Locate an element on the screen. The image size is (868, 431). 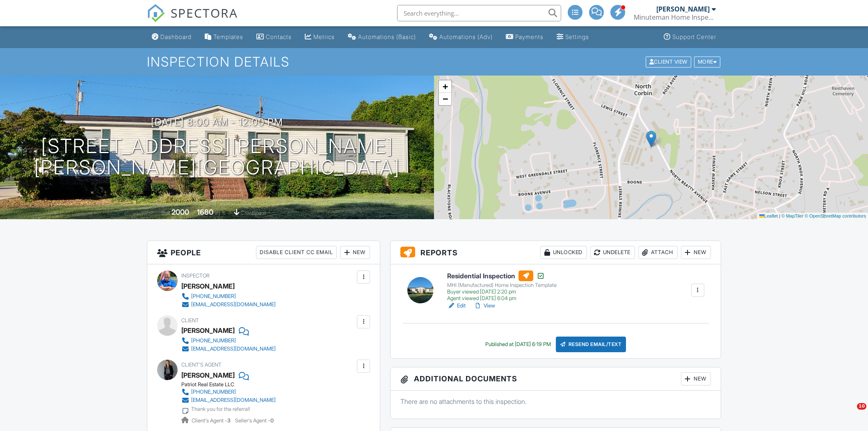
div: Payments is located at coordinates (529, 36).